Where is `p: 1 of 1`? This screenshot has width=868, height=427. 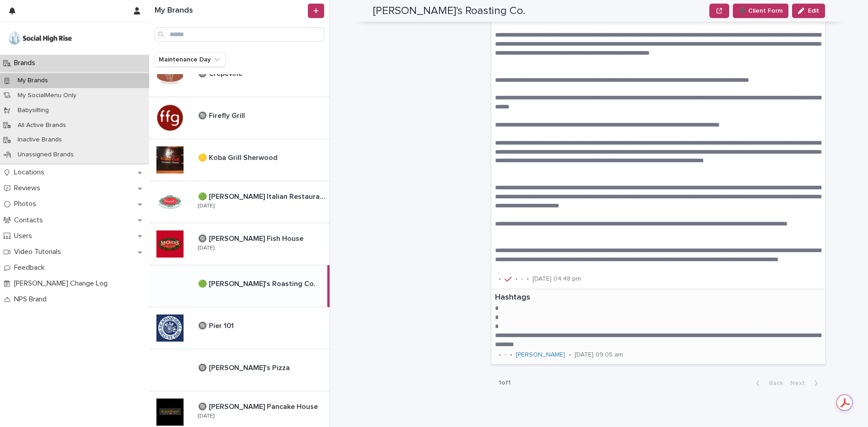 p: 1 of 1 is located at coordinates (505, 383).